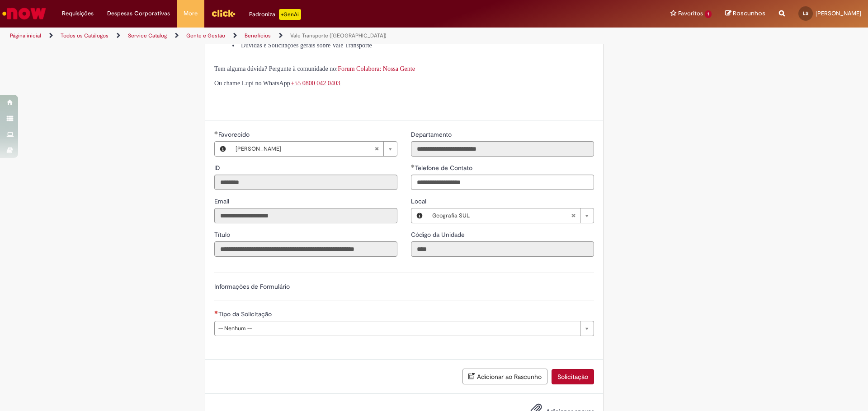 This screenshot has width=868, height=411. Describe the element at coordinates (224, 13) in the screenshot. I see `img: click_logo_yellow_360x200.png` at that location.